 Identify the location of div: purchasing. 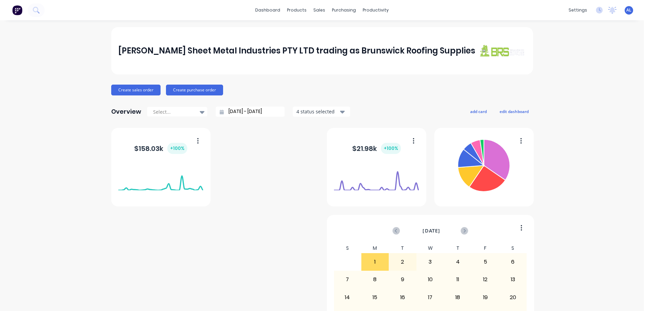
(344, 10).